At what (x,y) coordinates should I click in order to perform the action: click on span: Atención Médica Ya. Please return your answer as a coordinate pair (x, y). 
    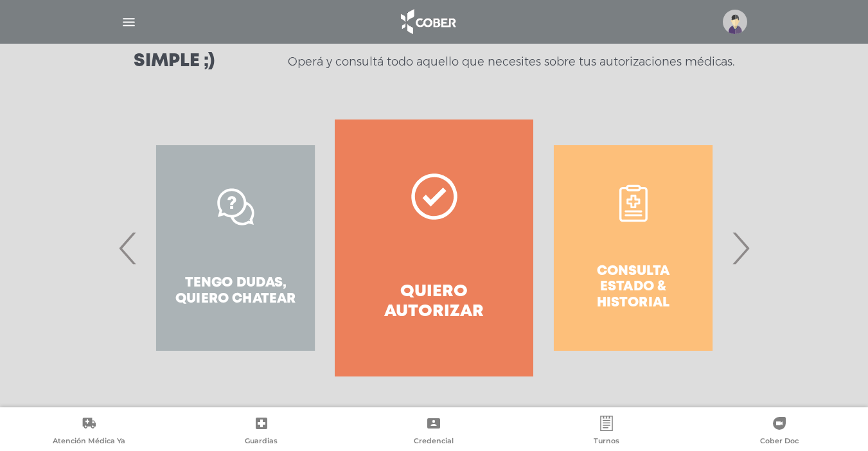
    Looking at the image, I should click on (89, 441).